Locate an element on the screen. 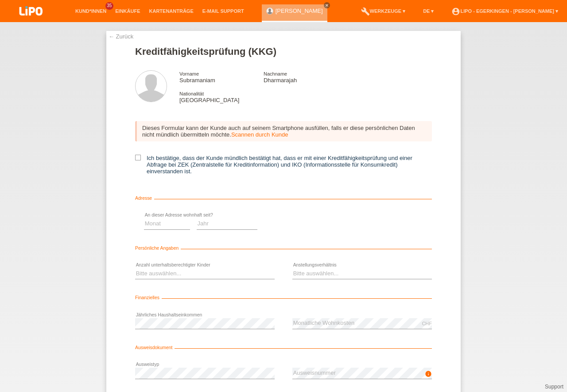  i: account_circle is located at coordinates (456, 11).